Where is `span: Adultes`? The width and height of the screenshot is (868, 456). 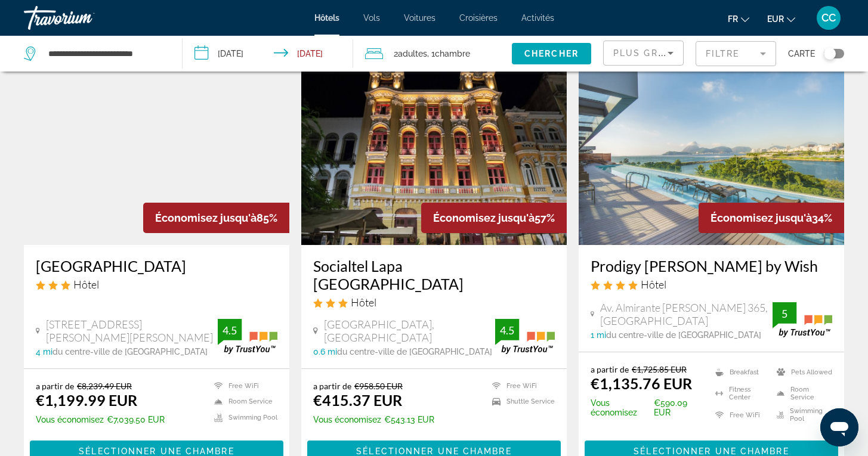 span: Adultes is located at coordinates (412, 54).